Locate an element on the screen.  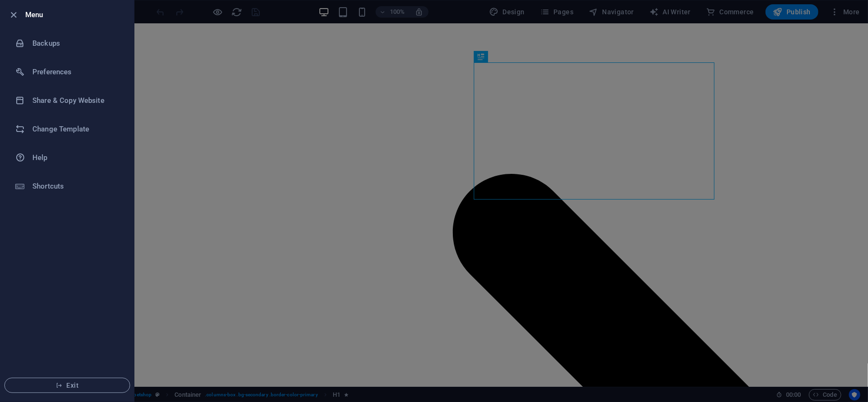
h6: Preferences is located at coordinates (76, 72).